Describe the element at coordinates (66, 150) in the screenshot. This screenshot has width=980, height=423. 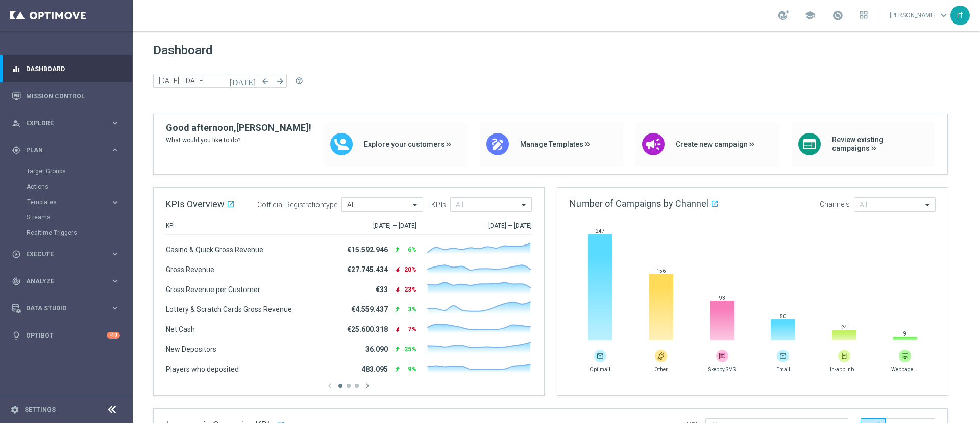
I see `div: gps_fixed Plan keyboard_arrow_right` at that location.